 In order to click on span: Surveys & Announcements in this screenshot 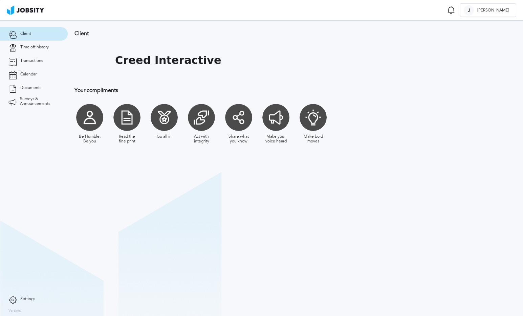, I will do `click(40, 102)`.